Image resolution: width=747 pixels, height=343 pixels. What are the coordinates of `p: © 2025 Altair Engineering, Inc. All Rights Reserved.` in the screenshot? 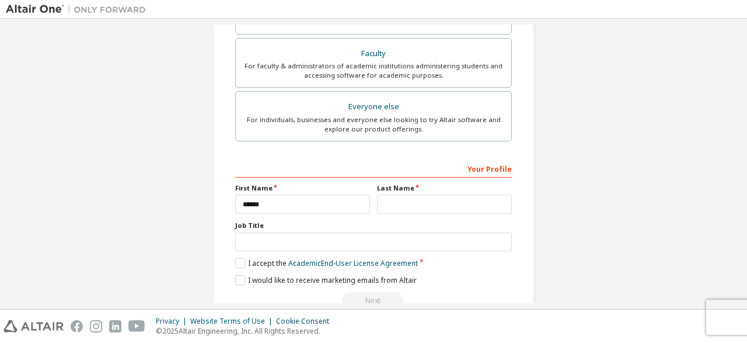 It's located at (246, 330).